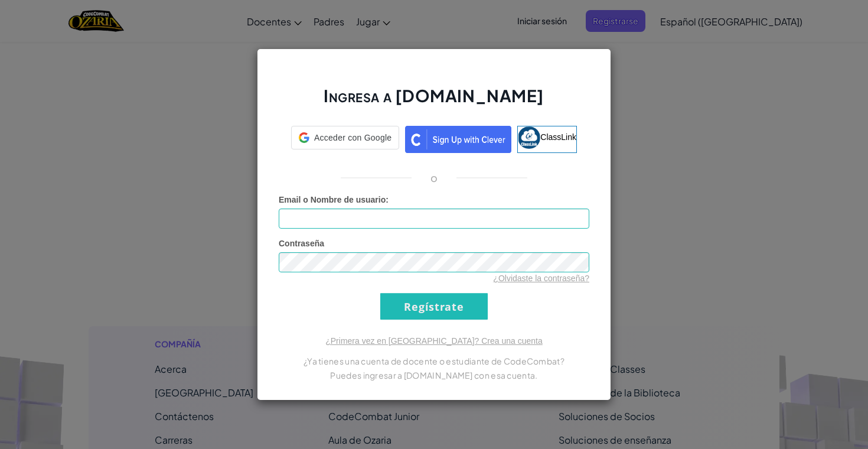 This screenshot has height=449, width=868. Describe the element at coordinates (529, 138) in the screenshot. I see `img: classlink-logo-small.png` at that location.